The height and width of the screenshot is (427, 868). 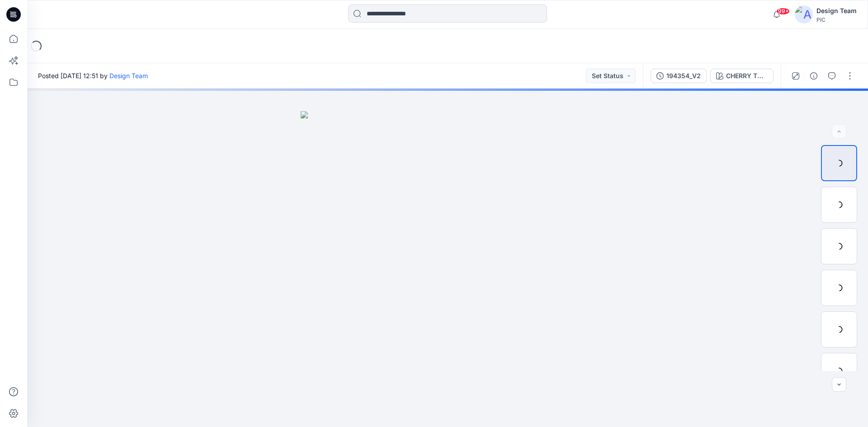 What do you see at coordinates (814, 76) in the screenshot?
I see `button: Details` at bounding box center [814, 76].